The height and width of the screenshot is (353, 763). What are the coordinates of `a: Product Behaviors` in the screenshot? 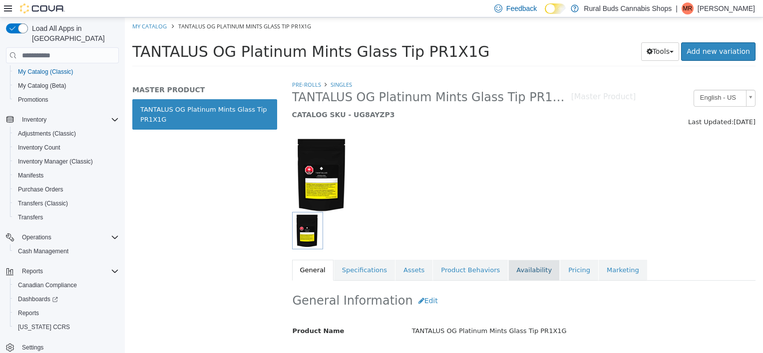 It's located at (345, 253).